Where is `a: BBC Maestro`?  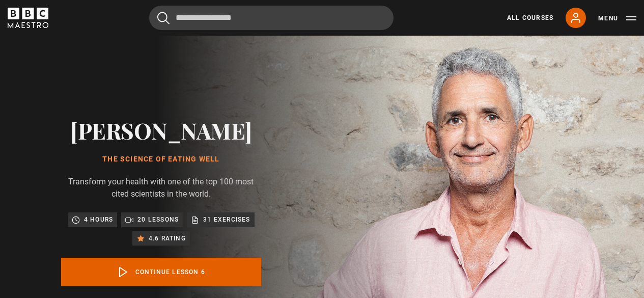
a: BBC Maestro is located at coordinates (28, 18).